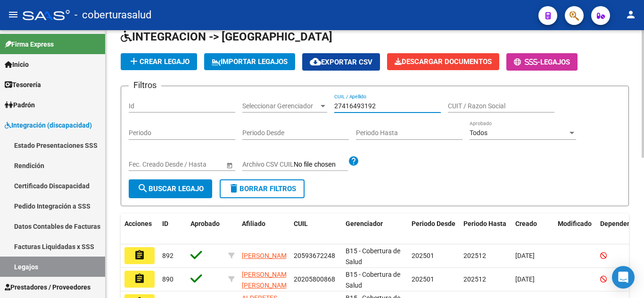 This screenshot has width=644, height=298. Describe the element at coordinates (146, 164) in the screenshot. I see `input: Fecha inicio` at that location.